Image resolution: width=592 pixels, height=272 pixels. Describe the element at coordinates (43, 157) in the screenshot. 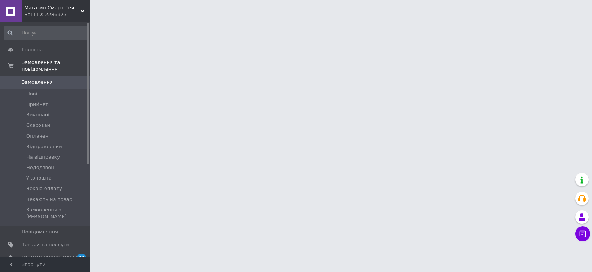

I see `span: На відправку` at that location.